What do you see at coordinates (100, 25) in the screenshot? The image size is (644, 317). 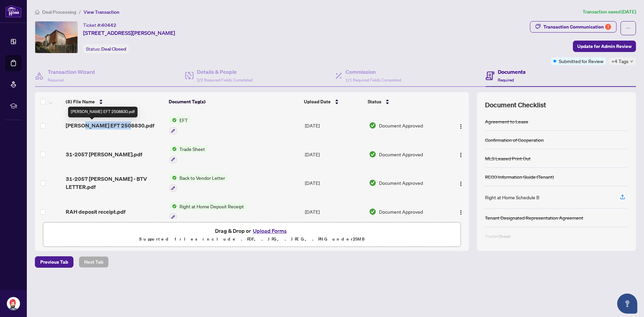 I see `div: Ticket #:` at bounding box center [100, 25].